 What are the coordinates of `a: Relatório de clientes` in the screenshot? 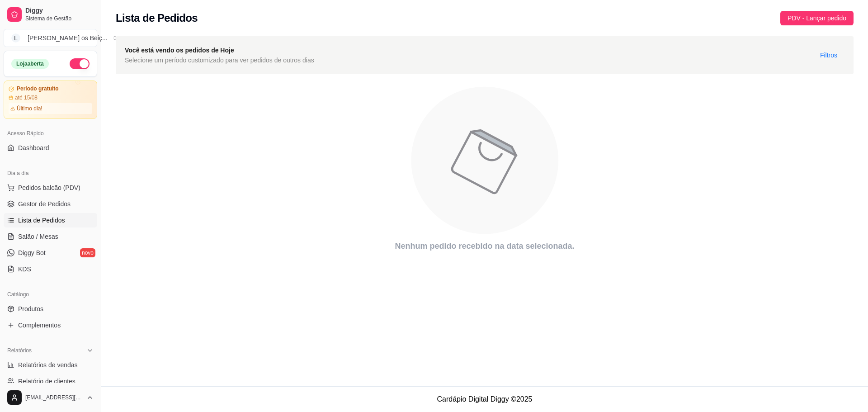 It's located at (50, 381).